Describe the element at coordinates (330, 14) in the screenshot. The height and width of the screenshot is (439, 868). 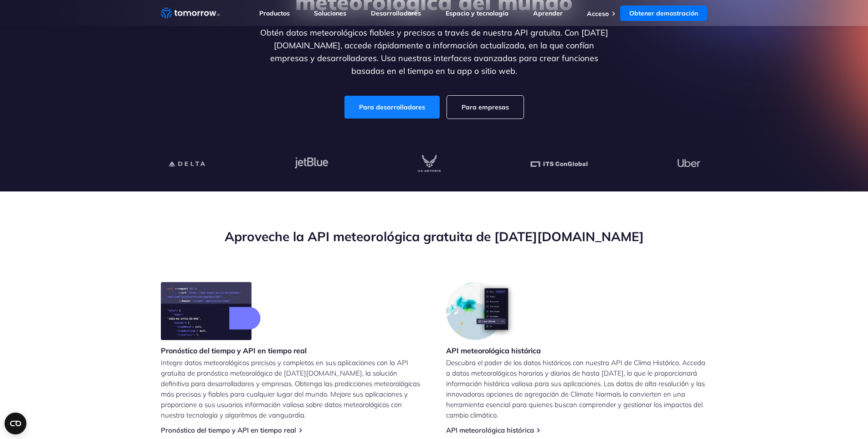
I see `a: Soluciones` at that location.